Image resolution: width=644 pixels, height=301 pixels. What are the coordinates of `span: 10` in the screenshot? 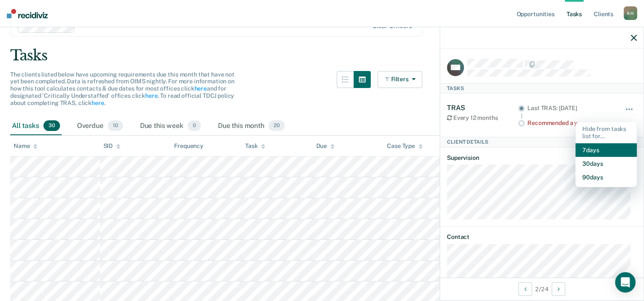 It's located at (115, 126).